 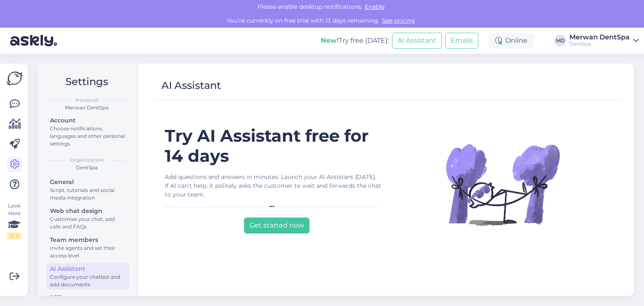 What do you see at coordinates (461, 41) in the screenshot?
I see `button: Emails` at bounding box center [461, 41].